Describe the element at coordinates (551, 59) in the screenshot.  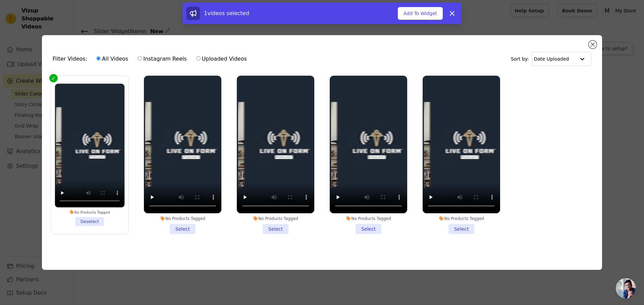
I see `div: Sort by:` at that location.